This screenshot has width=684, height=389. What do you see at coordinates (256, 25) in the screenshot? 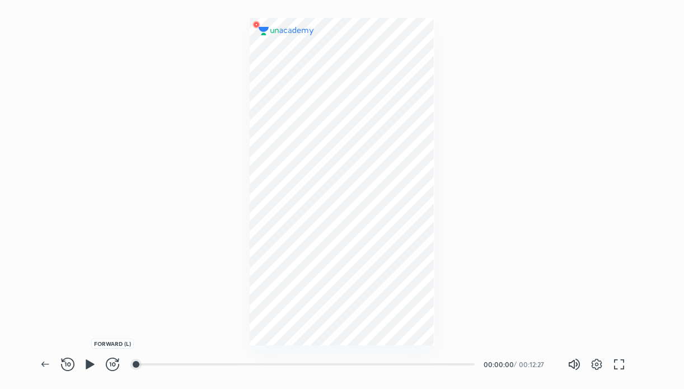
I see `img: wMgqJGBwKWe8AAAAABJRU5ErkJggg==` at bounding box center [256, 25].